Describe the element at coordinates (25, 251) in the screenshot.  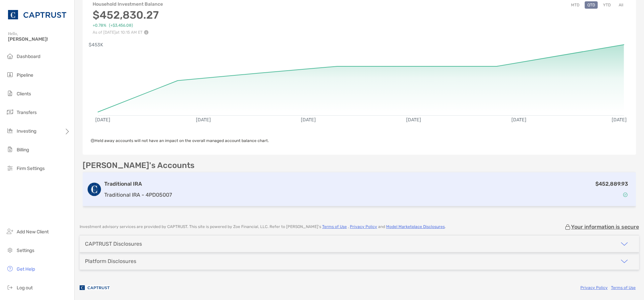
I see `span: Settings` at that location.